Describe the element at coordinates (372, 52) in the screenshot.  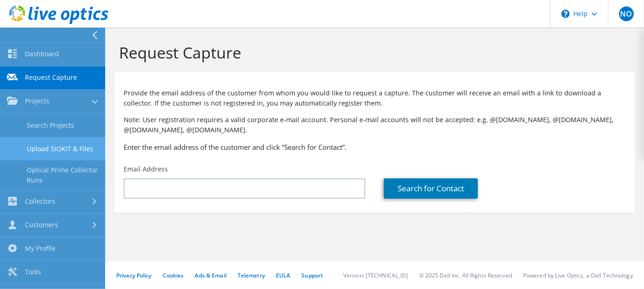
I see `h1: Request Capture` at that location.